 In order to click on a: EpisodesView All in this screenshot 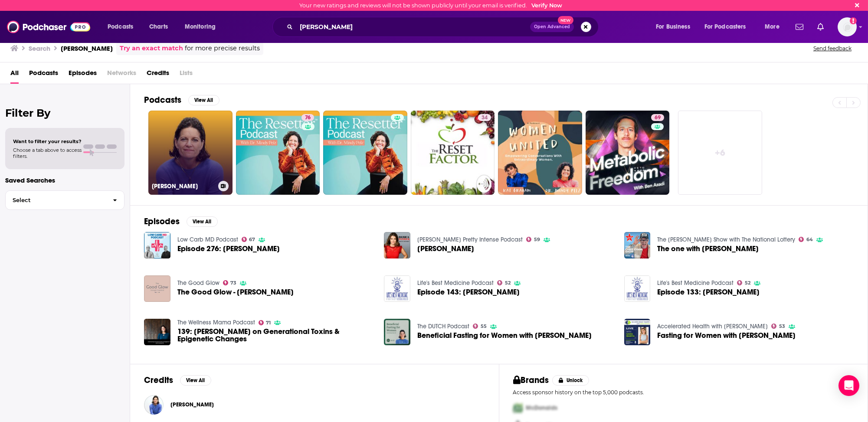, I will do `click(181, 221)`.